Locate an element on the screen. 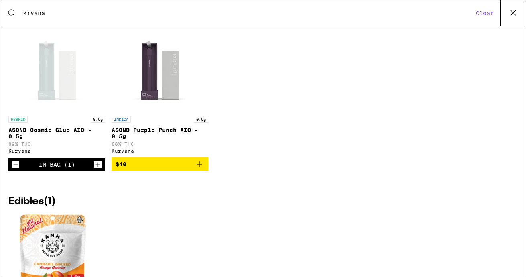 The width and height of the screenshot is (526, 277). p: 89% THC is located at coordinates (57, 144).